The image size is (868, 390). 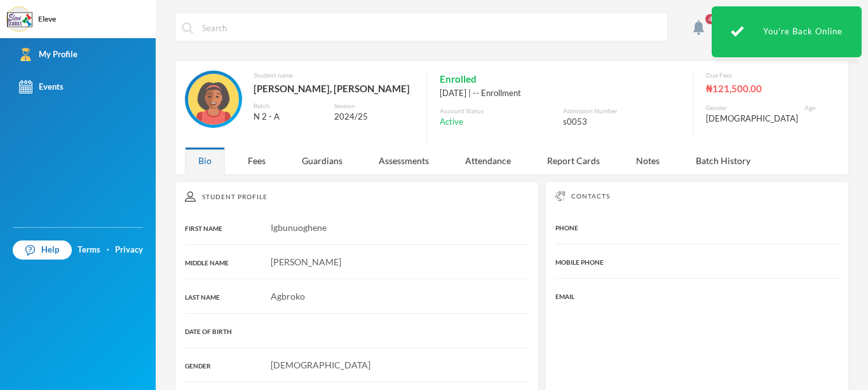 What do you see at coordinates (622, 110) in the screenshot?
I see `div: Admission Number` at bounding box center [622, 110].